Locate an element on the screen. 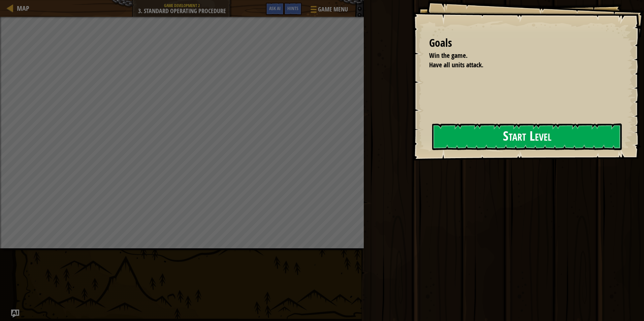  li: Have all units attack. is located at coordinates (519, 65).